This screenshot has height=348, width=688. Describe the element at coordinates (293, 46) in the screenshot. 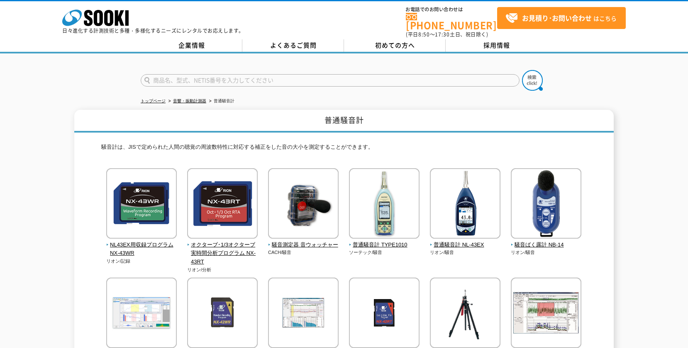

I see `a: よくあるご質問` at that location.